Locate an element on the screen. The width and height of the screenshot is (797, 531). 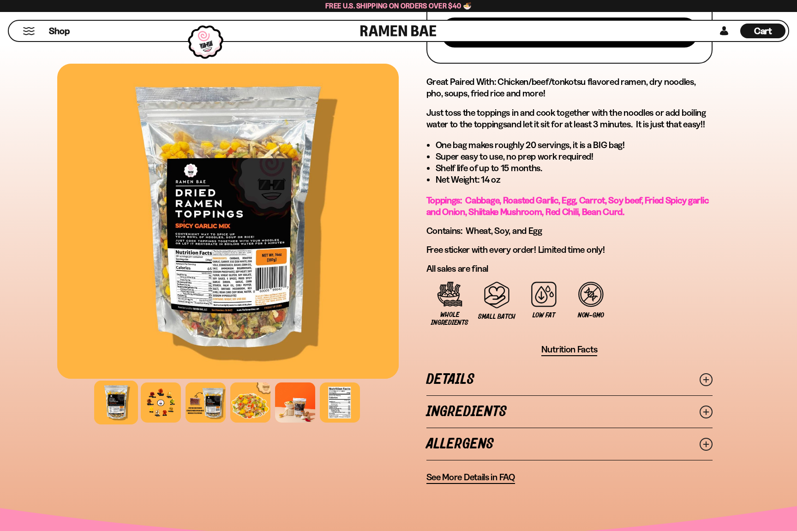
button: Nutrition Facts is located at coordinates (569, 350).